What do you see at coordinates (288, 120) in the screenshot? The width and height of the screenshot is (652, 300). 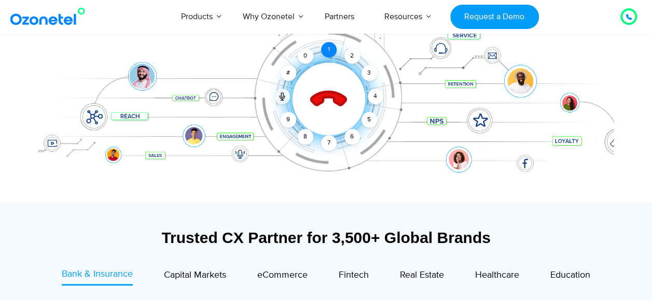 I see `div: 9` at bounding box center [288, 120].